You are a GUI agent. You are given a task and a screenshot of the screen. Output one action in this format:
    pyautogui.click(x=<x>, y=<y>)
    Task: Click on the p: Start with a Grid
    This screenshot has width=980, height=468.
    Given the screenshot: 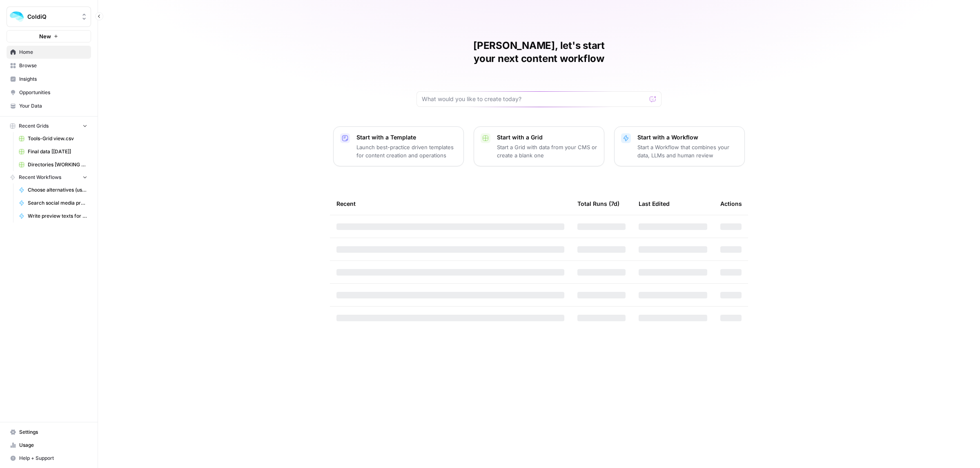 What is the action you would take?
    pyautogui.click(x=547, y=137)
    